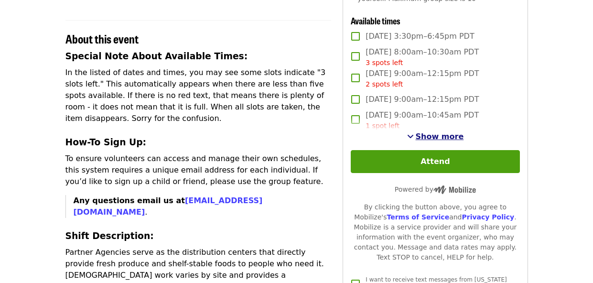 This screenshot has height=283, width=593. Describe the element at coordinates (440, 136) in the screenshot. I see `span: Show more` at that location.